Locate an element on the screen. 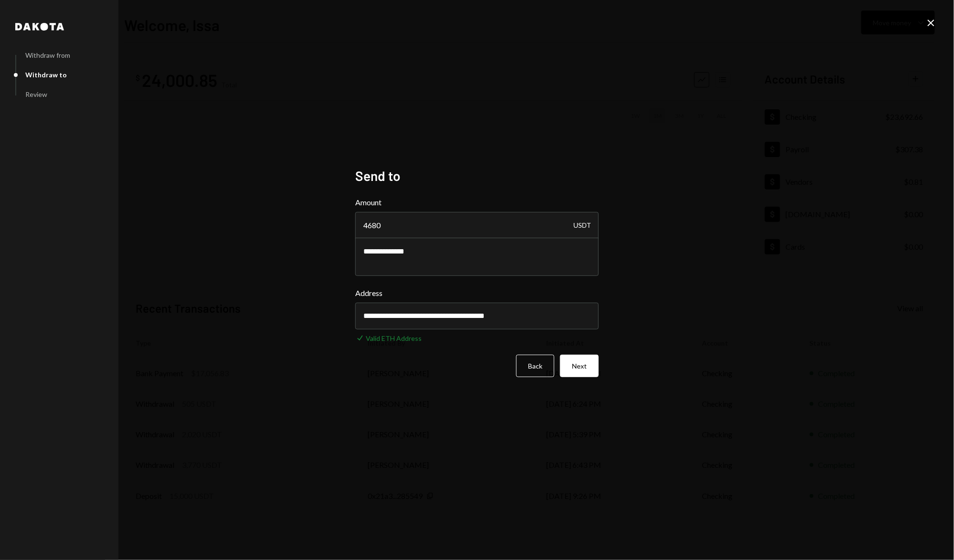 The height and width of the screenshot is (560, 954). label: Address is located at coordinates (477, 293).